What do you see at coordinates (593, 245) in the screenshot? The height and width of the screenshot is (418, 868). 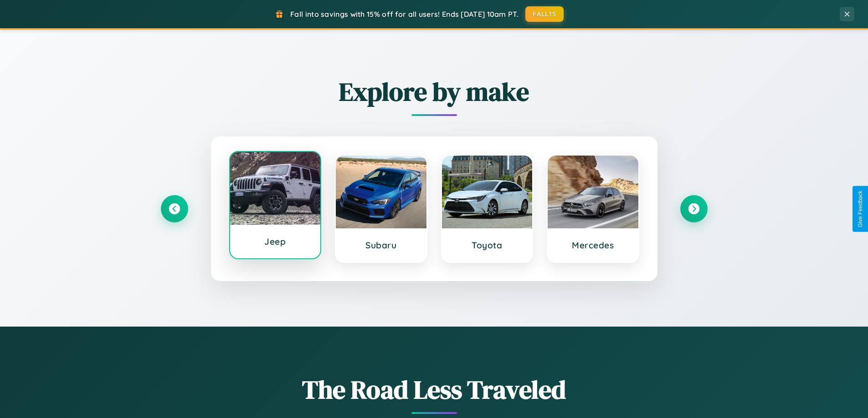 I see `h3: Mercedes` at bounding box center [593, 245].